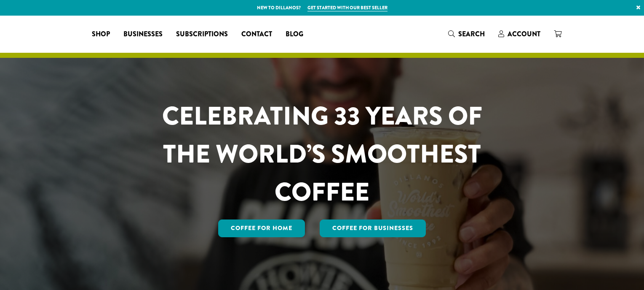  Describe the element at coordinates (295, 34) in the screenshot. I see `span: Blog` at that location.